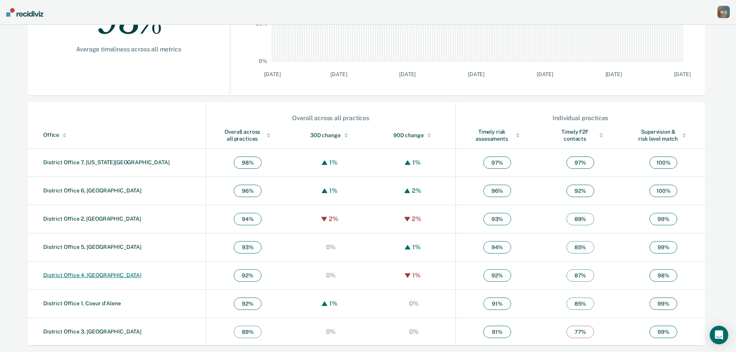 The width and height of the screenshot is (736, 352). Describe the element at coordinates (581, 276) in the screenshot. I see `span: 87 %` at that location.